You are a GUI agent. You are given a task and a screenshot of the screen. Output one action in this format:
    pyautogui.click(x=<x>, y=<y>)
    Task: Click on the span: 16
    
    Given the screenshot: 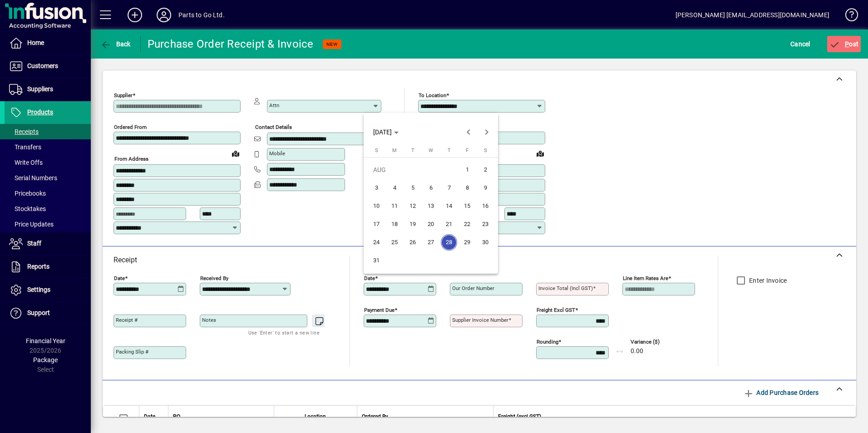 What is the action you would take?
    pyautogui.click(x=485, y=206)
    